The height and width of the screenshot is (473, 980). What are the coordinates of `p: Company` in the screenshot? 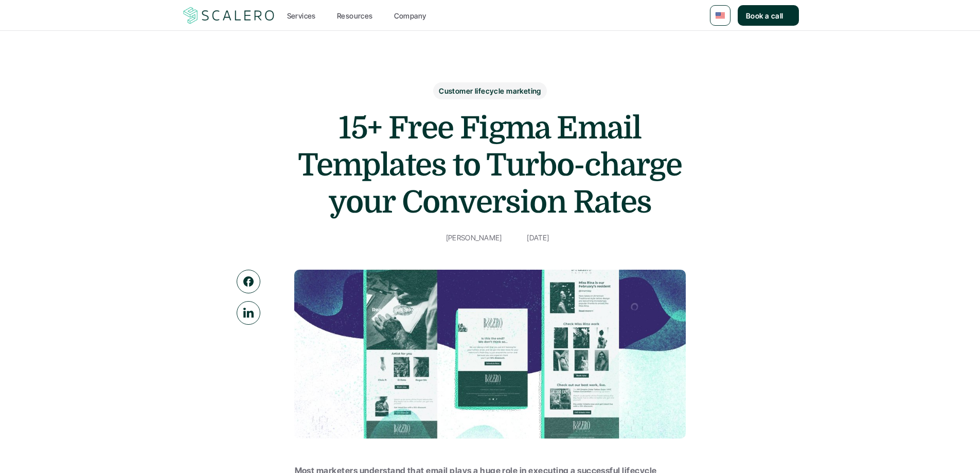 It's located at (410, 15).